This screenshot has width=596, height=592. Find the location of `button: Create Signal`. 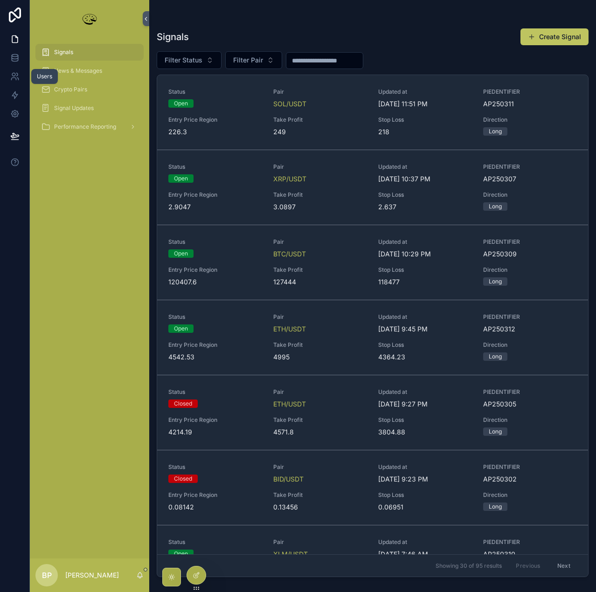

button: Create Signal is located at coordinates (554, 37).